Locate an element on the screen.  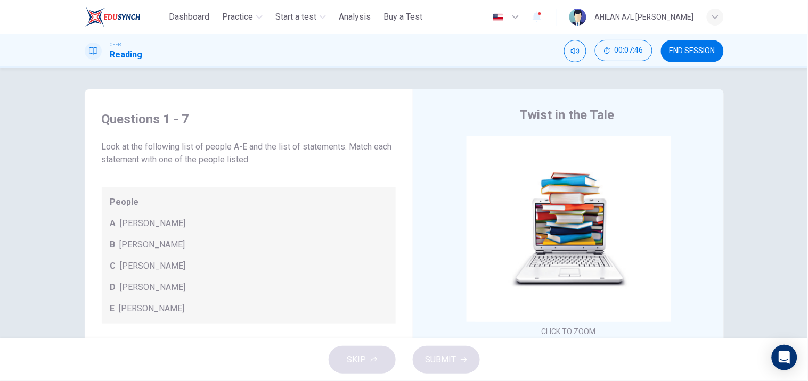
button: Practice is located at coordinates (242, 17).